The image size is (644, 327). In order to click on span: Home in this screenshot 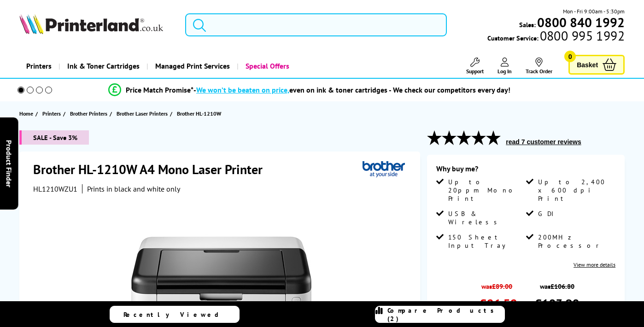, I will do `click(26, 113)`.